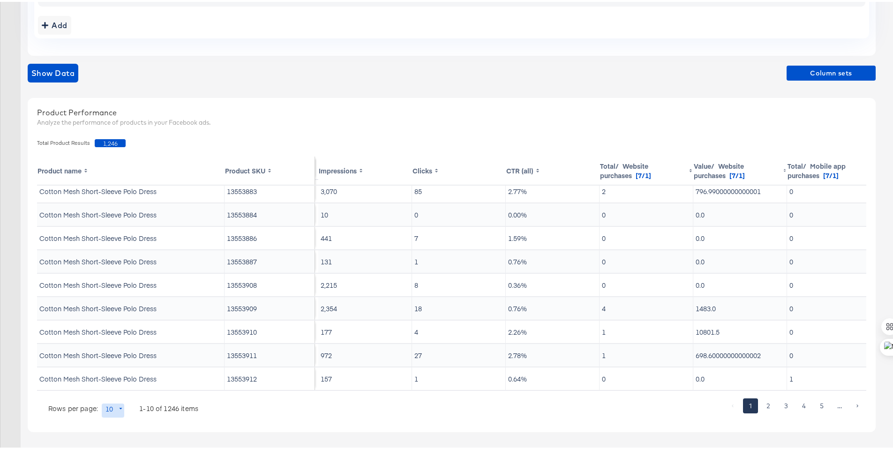 This screenshot has width=893, height=449. What do you see at coordinates (113, 409) in the screenshot?
I see `div: 10` at bounding box center [113, 409].